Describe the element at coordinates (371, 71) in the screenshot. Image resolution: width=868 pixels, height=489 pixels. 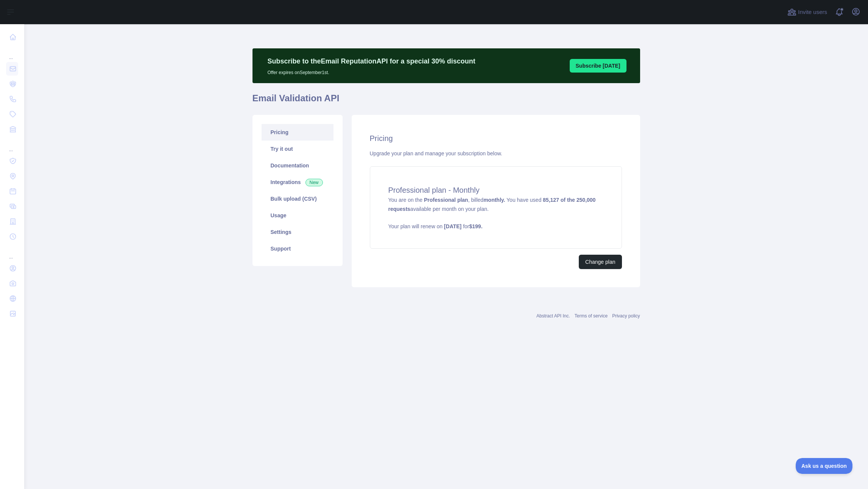
I see `p: Offer expires on September 1st.` at that location.